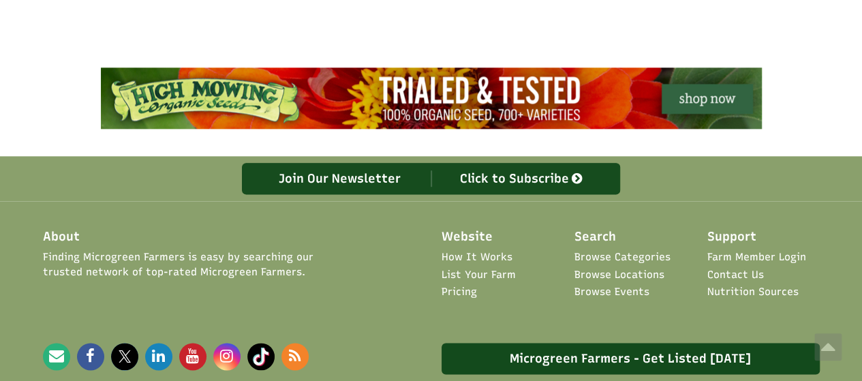 This screenshot has width=862, height=381. What do you see at coordinates (61, 237) in the screenshot?
I see `span: About` at bounding box center [61, 237].